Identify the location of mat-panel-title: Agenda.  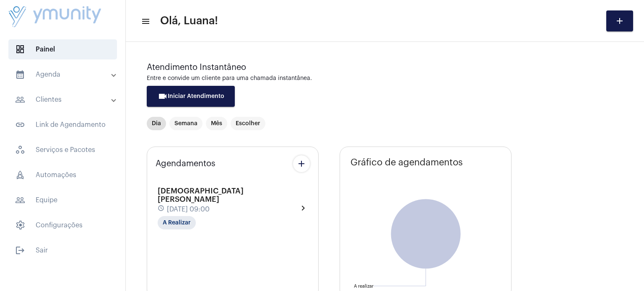
(63, 74).